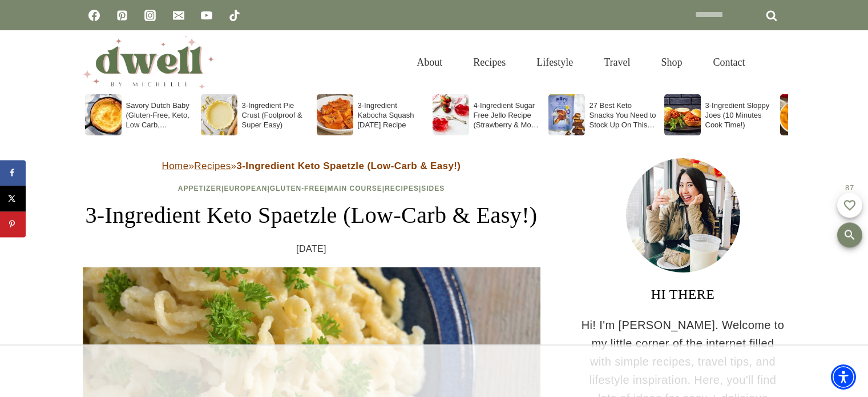  Describe the element at coordinates (245, 188) in the screenshot. I see `a: European` at that location.